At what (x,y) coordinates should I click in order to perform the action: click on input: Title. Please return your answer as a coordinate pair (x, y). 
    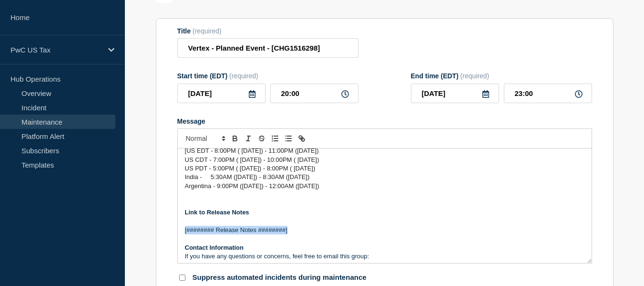
    Looking at the image, I should click on (268, 48).